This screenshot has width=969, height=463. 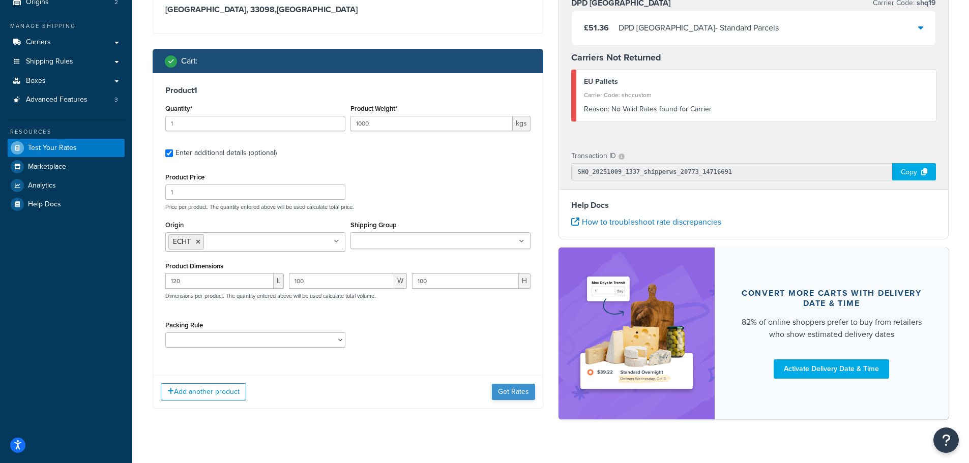 I want to click on li: Boxes, so click(x=66, y=81).